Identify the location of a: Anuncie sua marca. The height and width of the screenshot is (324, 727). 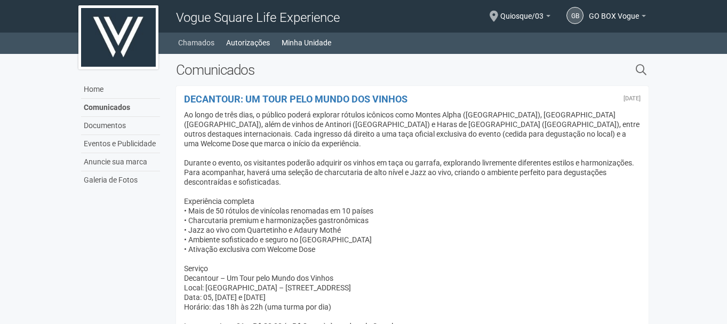
(121, 162).